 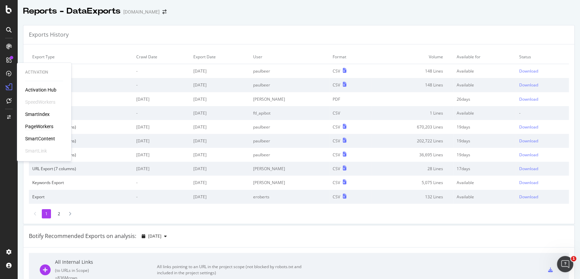 What do you see at coordinates (412, 197) in the screenshot?
I see `td: 132 Lines` at bounding box center [412, 197].